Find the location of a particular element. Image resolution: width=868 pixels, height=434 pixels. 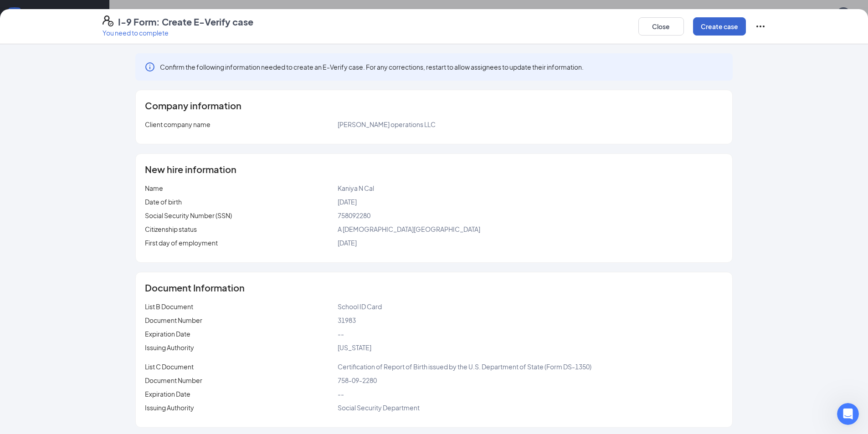

span: List B Document is located at coordinates (169, 306).